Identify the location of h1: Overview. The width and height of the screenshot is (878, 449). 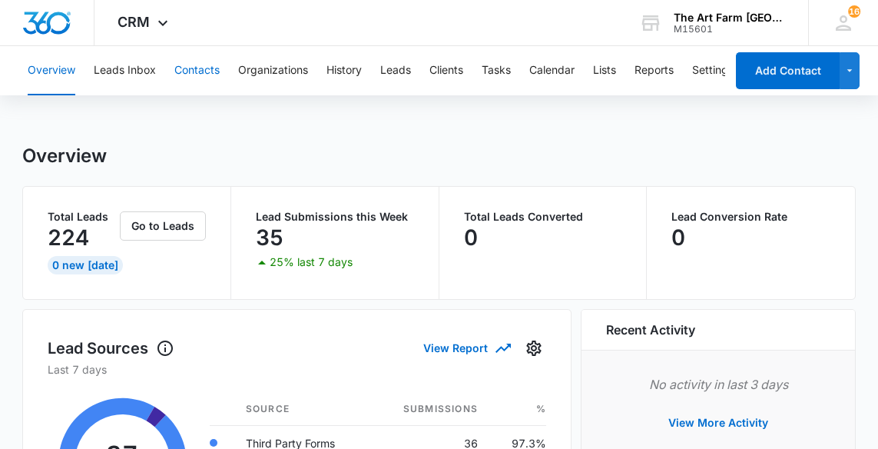
(65, 156).